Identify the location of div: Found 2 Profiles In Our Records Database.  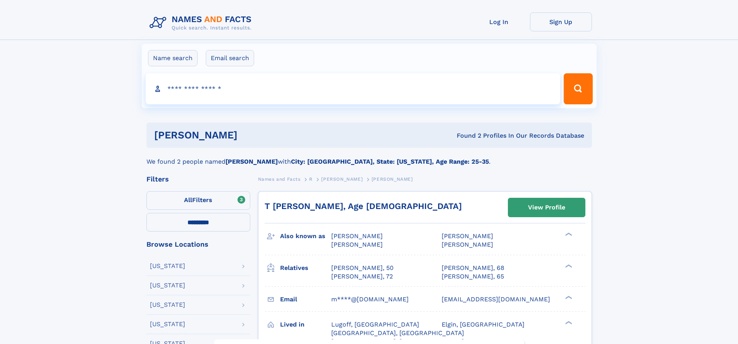
(466, 136).